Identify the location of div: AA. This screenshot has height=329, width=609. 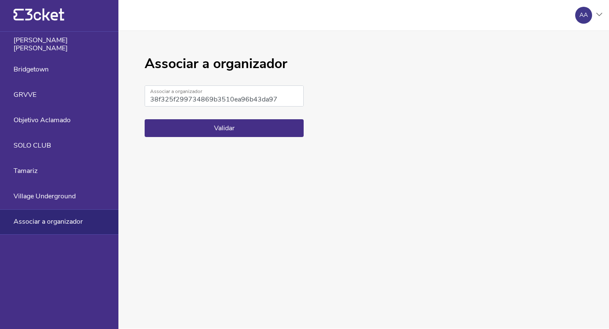
(584, 15).